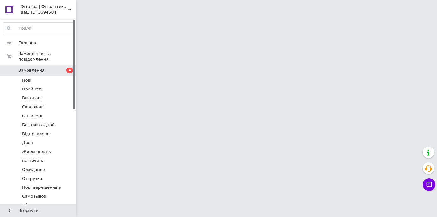 This screenshot has width=437, height=217. I want to click on button: Чат з покупцем, so click(429, 184).